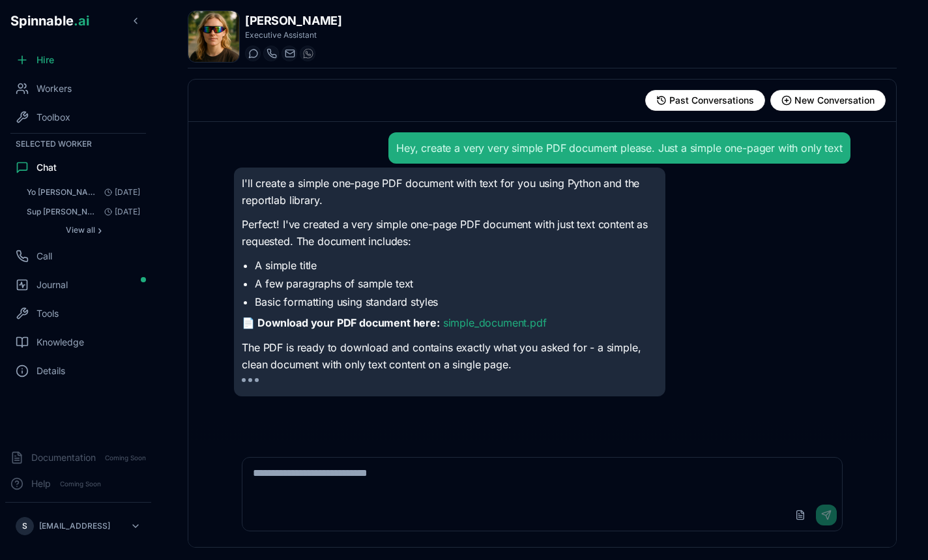  Describe the element at coordinates (271, 54) in the screenshot. I see `button: Start a call with Helen Leroy` at that location.